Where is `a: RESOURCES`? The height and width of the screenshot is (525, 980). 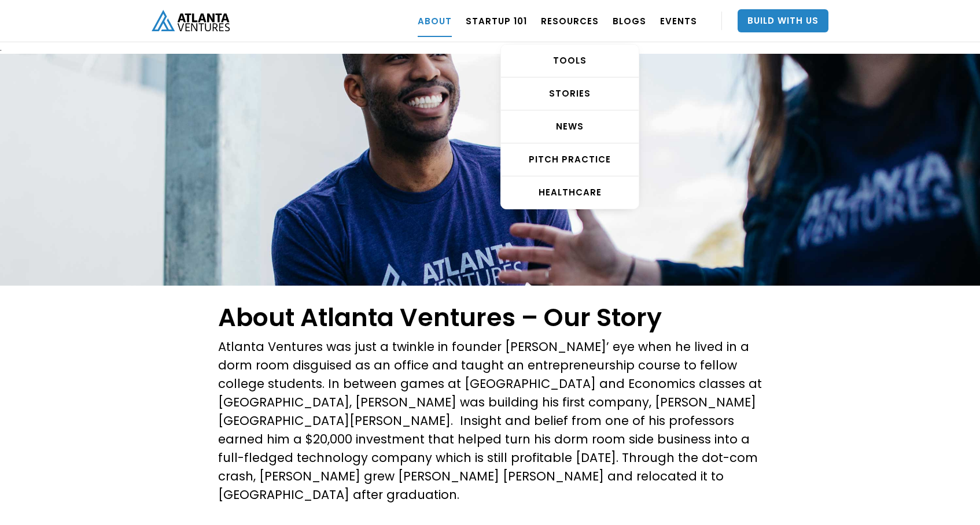
a: RESOURCES is located at coordinates (570, 21).